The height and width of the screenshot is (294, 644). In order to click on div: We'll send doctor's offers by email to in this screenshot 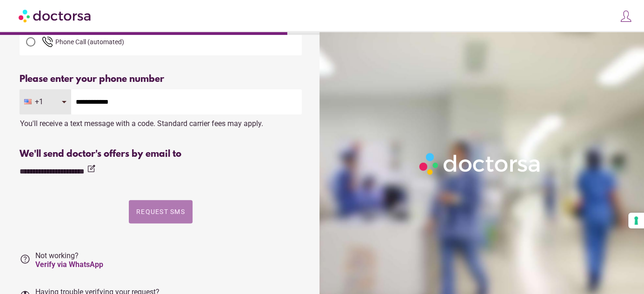, I will do `click(160, 154)`.